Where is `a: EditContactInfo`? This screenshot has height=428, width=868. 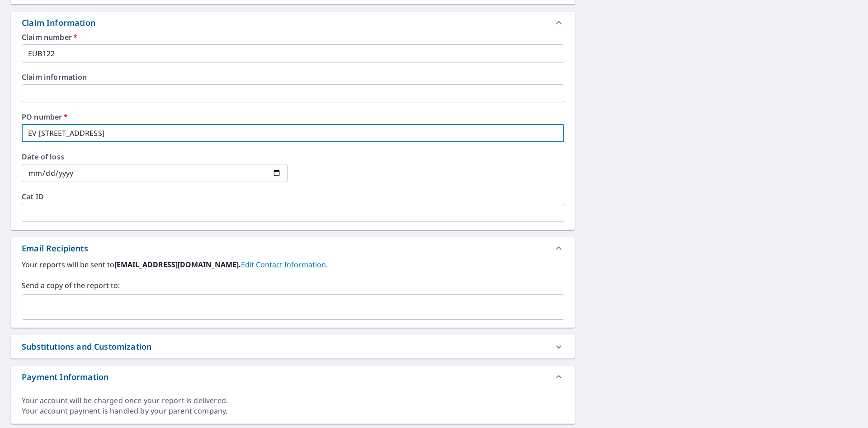
a: EditContactInfo is located at coordinates (285, 264).